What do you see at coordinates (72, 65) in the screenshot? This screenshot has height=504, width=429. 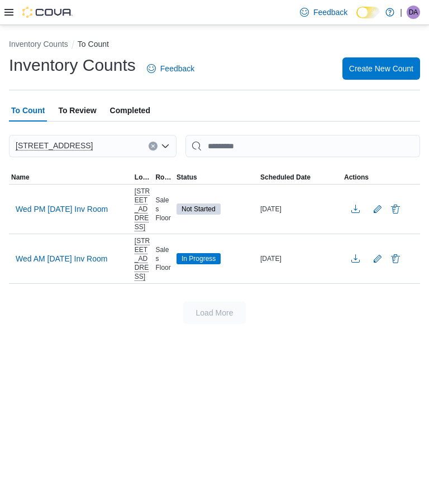 I see `h1: Inventory Counts` at bounding box center [72, 65].